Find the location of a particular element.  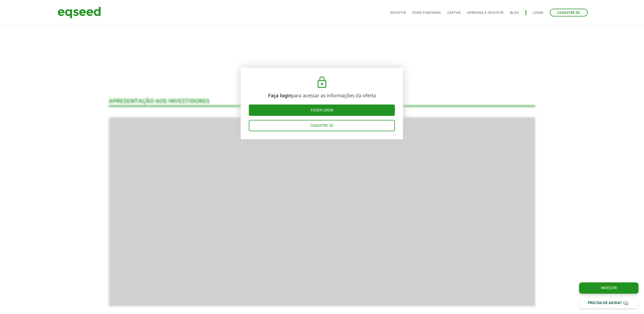

p: para acessar as informações da oferta is located at coordinates (322, 96).